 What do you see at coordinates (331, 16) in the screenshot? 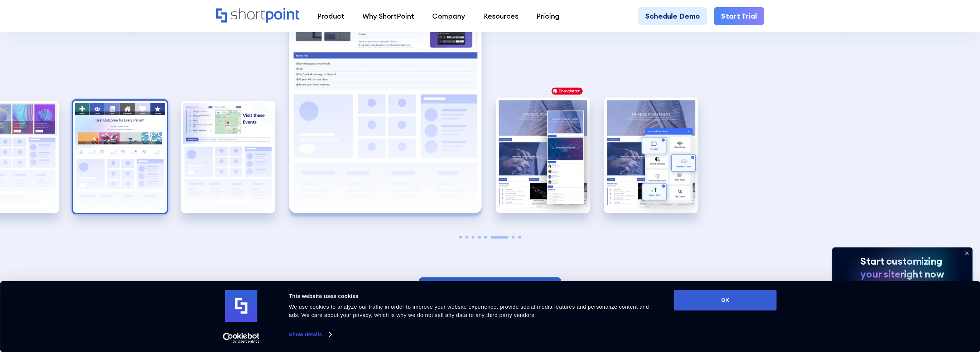
I see `div: Product` at bounding box center [331, 16].